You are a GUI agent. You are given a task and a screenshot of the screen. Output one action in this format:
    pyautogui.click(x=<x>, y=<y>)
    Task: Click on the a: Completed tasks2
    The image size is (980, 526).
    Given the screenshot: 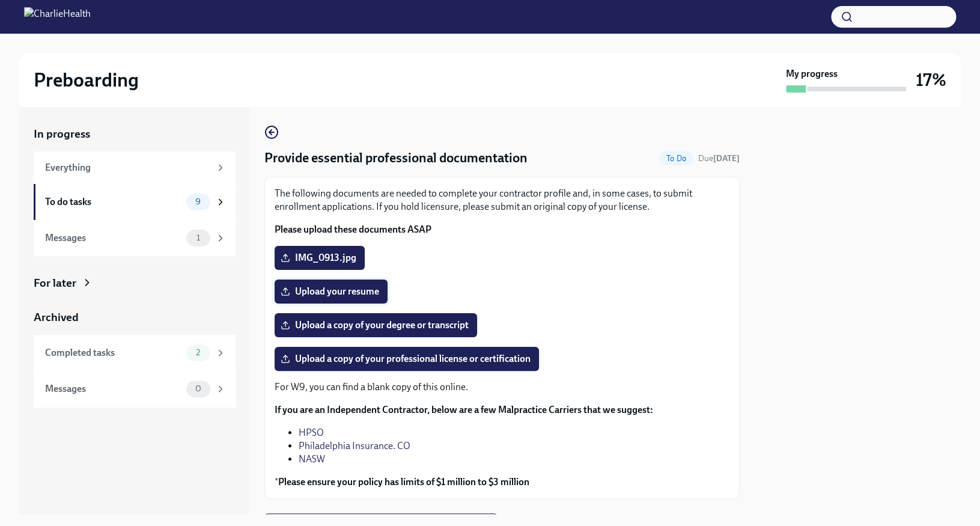 What is the action you would take?
    pyautogui.click(x=135, y=353)
    